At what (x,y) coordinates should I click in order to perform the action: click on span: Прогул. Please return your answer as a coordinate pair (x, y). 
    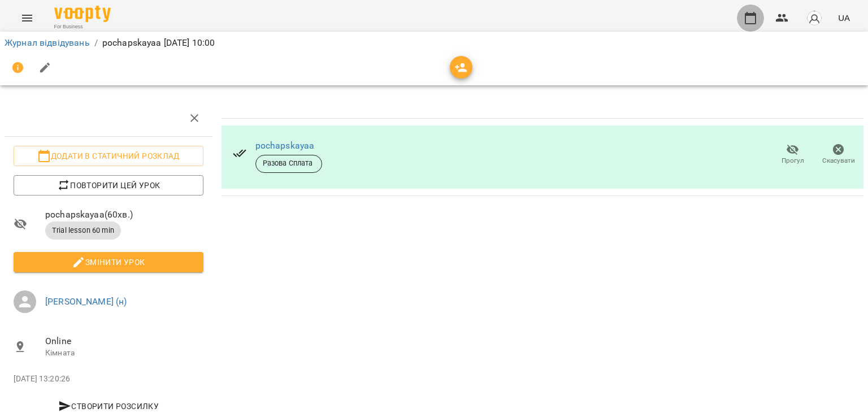
    Looking at the image, I should click on (793, 160).